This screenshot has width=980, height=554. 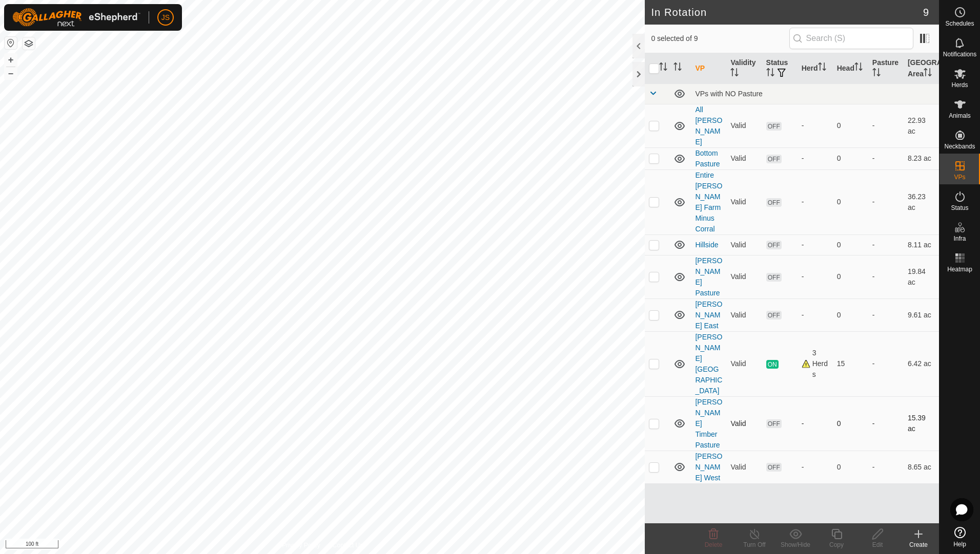 What do you see at coordinates (165, 17) in the screenshot?
I see `span: JS` at bounding box center [165, 17].